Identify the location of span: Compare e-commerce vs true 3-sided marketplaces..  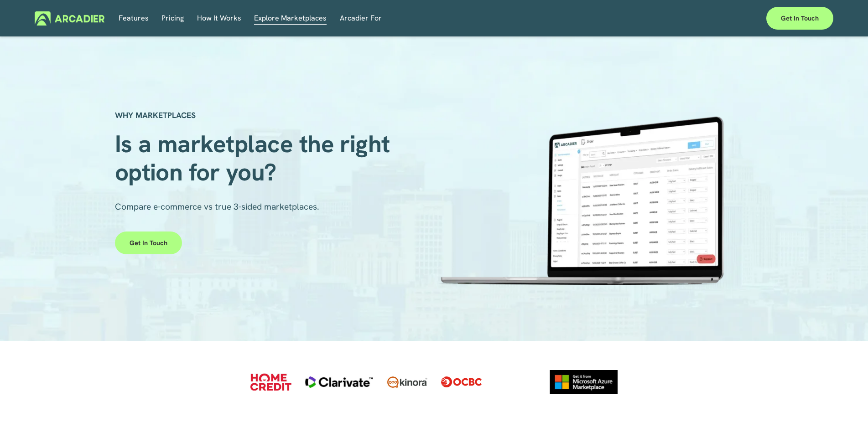
(217, 206).